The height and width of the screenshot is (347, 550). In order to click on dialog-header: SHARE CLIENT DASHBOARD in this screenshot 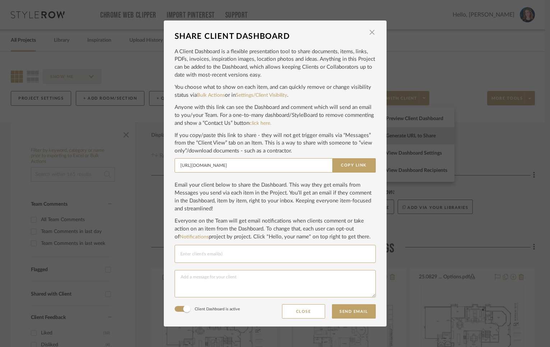, I will do `click(275, 36)`.